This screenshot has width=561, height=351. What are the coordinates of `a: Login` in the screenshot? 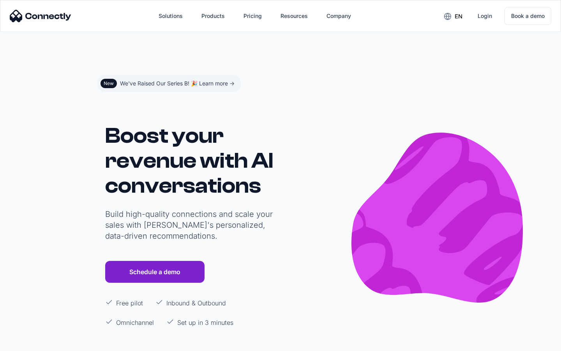 It's located at (485, 16).